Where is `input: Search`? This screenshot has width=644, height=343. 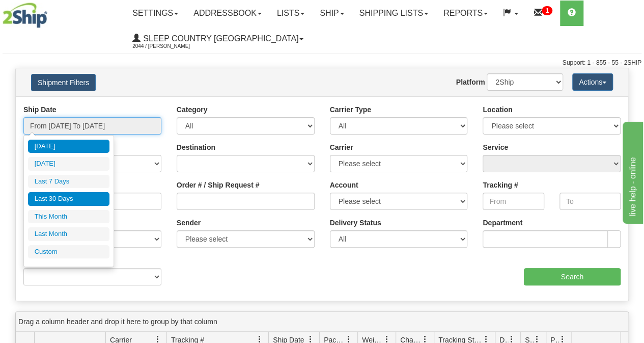 input: Search is located at coordinates (572, 277).